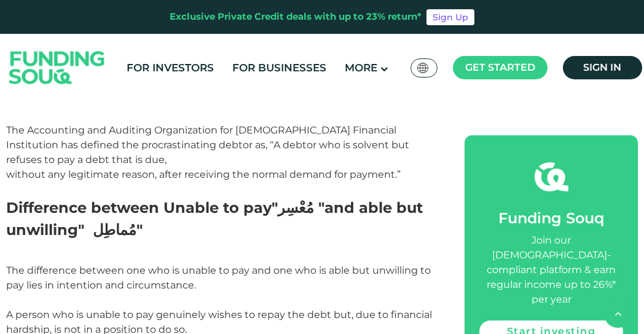 The height and width of the screenshot is (334, 644). Describe the element at coordinates (117, 229) in the screenshot. I see `span: "مُماطِل` at that location.